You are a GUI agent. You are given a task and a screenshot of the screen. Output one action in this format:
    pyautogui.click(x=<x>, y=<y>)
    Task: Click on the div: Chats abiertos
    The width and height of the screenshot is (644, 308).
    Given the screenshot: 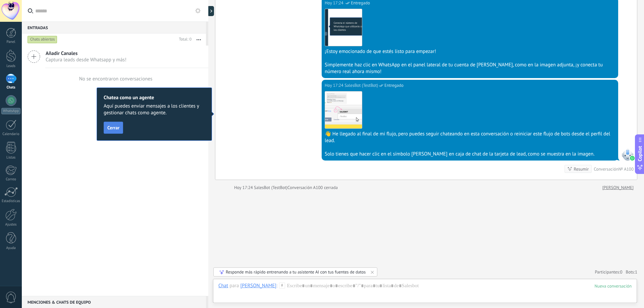 What is the action you would take?
    pyautogui.click(x=42, y=40)
    